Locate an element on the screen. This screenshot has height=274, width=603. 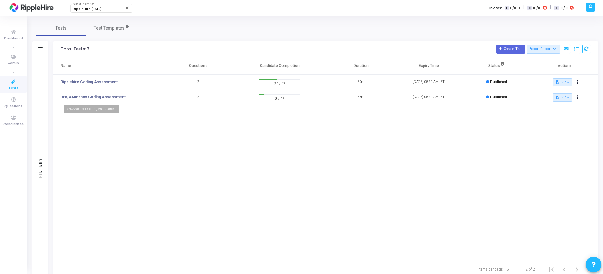
span: 0/100 is located at coordinates (515, 8).